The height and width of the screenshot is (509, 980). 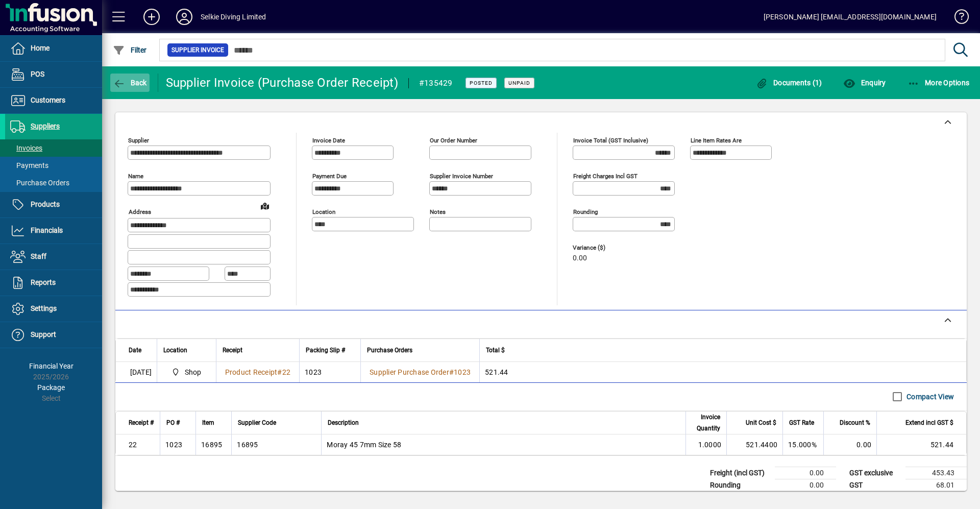 What do you see at coordinates (605, 176) in the screenshot?
I see `mat-label: Freight charges incl GST` at bounding box center [605, 176].